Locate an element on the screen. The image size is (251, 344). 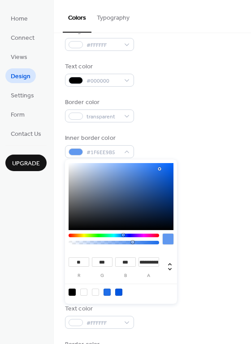
span: Form is located at coordinates (17, 115).